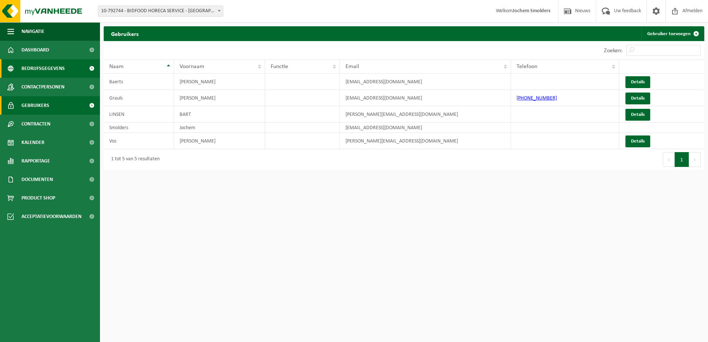 The width and height of the screenshot is (708, 342). What do you see at coordinates (139, 128) in the screenshot?
I see `td: Smolders` at bounding box center [139, 128].